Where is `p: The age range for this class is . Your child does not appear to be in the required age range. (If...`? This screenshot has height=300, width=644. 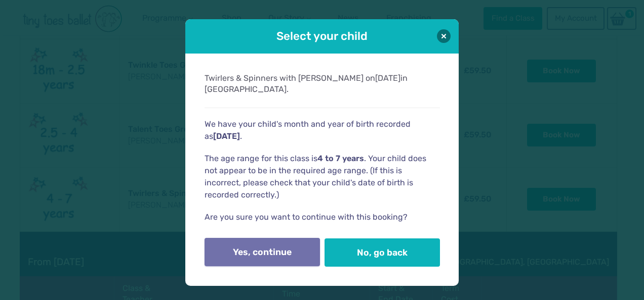
p: The age range for this class is . Your child does not appear to be in the required age range. (If... is located at coordinates (322, 177).